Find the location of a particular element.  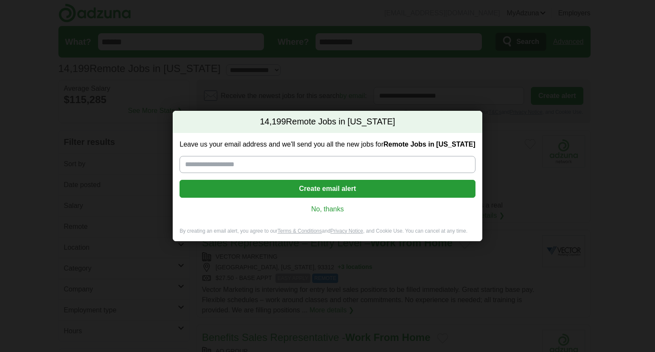

button: Create email alert is located at coordinates (327, 189).